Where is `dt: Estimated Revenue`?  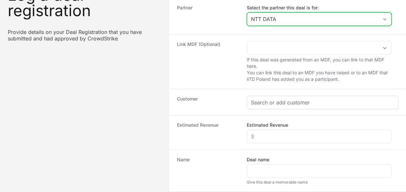 dt: Estimated Revenue is located at coordinates (208, 133).